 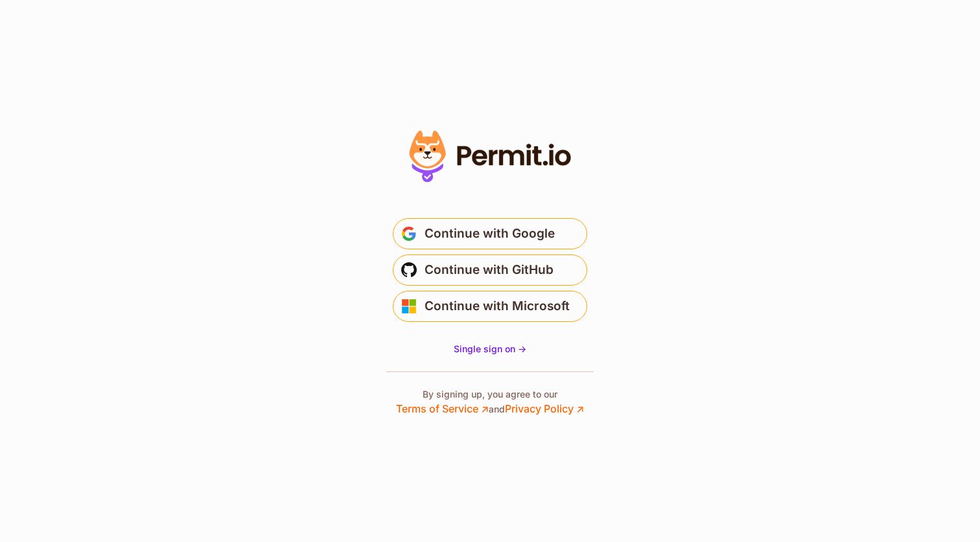 What do you see at coordinates (490, 233) in the screenshot?
I see `button: Continue with Google` at bounding box center [490, 233].